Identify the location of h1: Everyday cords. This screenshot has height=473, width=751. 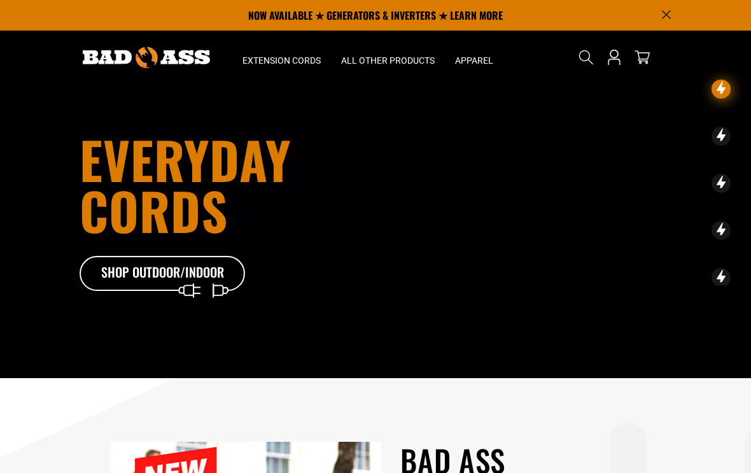
(257, 185).